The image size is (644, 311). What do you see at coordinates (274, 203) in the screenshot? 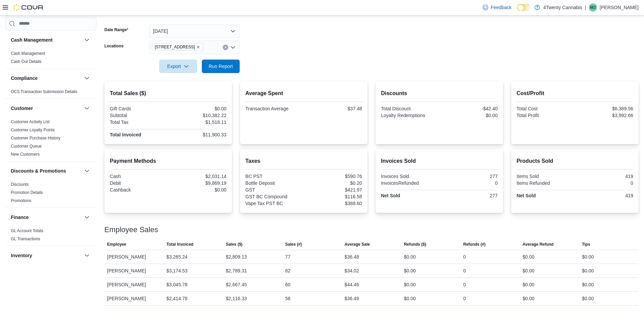
I see `div: Vape Tax PST BC` at bounding box center [274, 203].